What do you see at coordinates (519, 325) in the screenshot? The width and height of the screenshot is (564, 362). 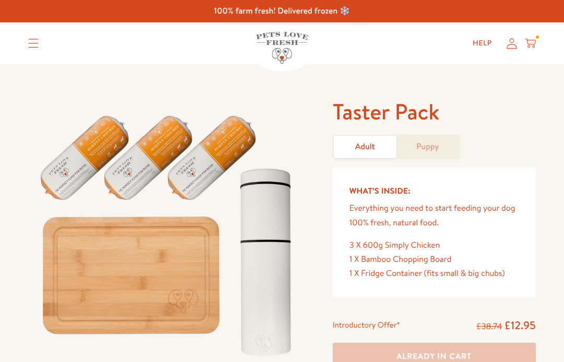 I see `span: £12.95` at bounding box center [519, 325].